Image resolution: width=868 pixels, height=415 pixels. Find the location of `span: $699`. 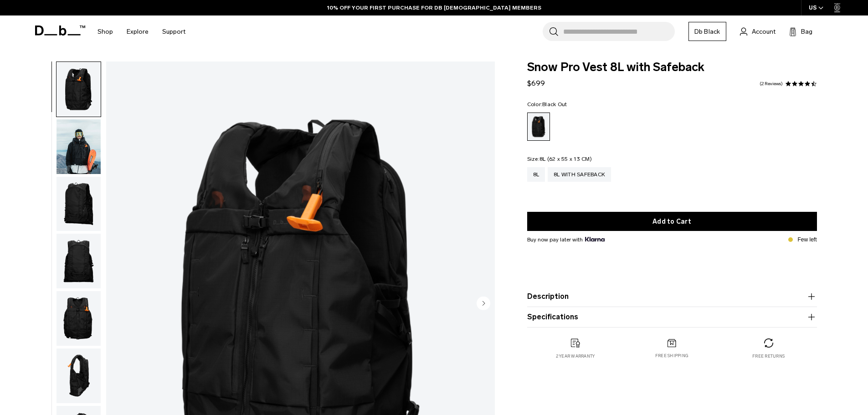

span: $699 is located at coordinates (536, 83).